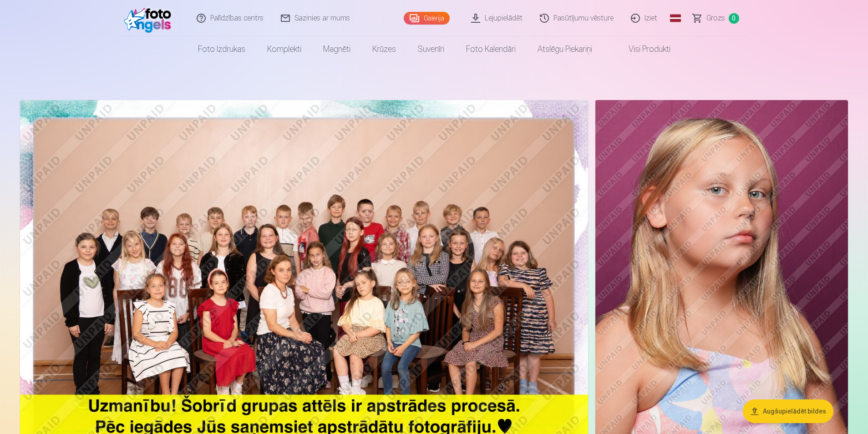 This screenshot has height=434, width=868. I want to click on a: Atslēgu piekariņi, so click(565, 49).